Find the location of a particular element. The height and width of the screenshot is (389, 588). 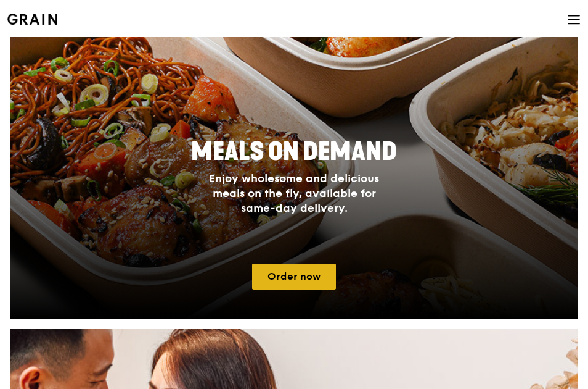

a: Order now is located at coordinates (294, 277).